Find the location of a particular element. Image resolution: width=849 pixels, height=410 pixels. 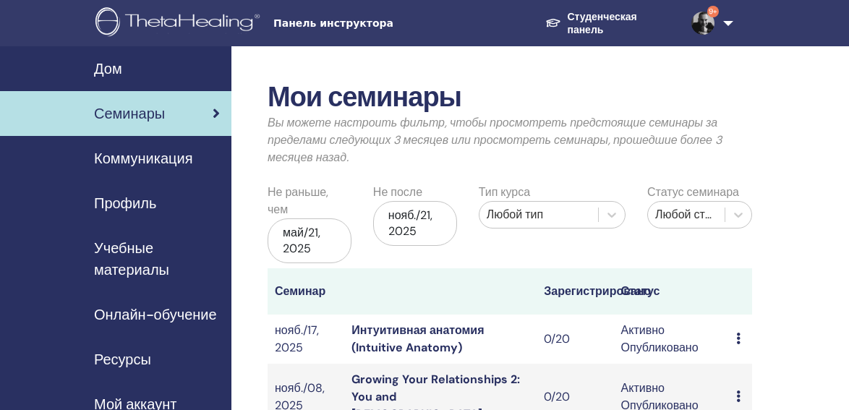

h2: Мои семинары is located at coordinates (510, 98).